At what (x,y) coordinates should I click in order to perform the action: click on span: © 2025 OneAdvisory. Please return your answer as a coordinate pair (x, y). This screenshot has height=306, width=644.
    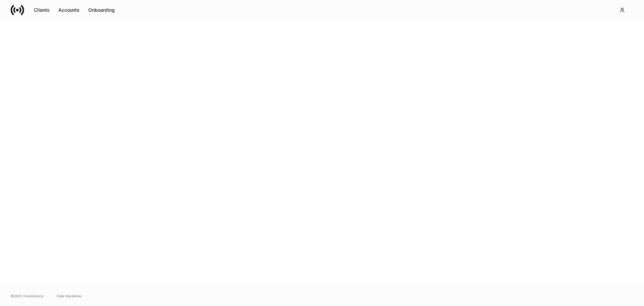
    Looking at the image, I should click on (27, 296).